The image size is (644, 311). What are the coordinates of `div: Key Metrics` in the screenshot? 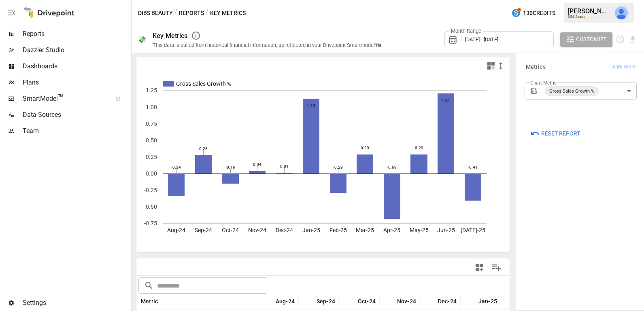 It's located at (170, 35).